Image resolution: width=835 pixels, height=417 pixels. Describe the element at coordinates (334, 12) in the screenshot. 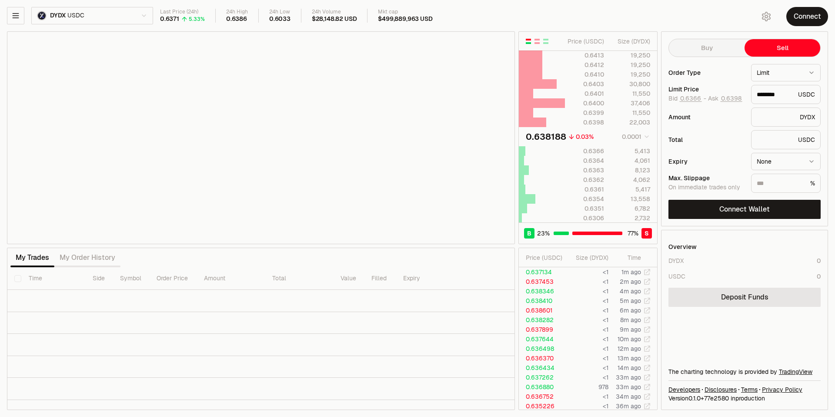

I see `div: 24h Volume` at that location.